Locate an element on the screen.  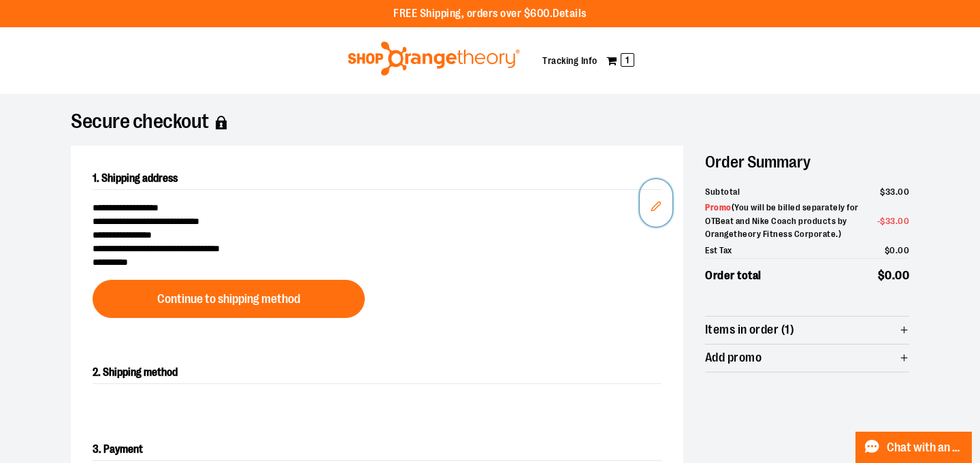
button: Add promo is located at coordinates (807, 358).